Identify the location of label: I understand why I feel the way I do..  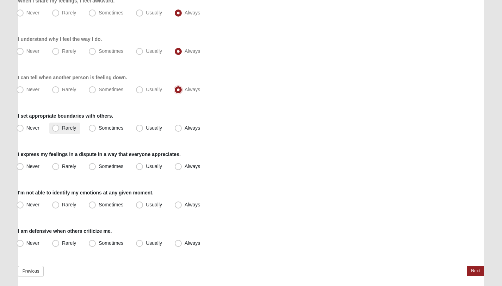
(60, 39).